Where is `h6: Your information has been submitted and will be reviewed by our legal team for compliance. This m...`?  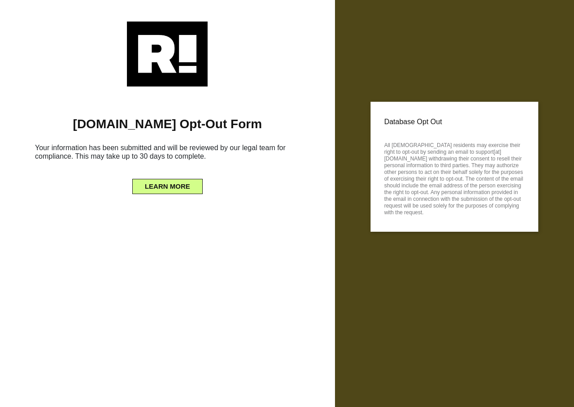 h6: Your information has been submitted and will be reviewed by our legal team for compliance. This m... is located at coordinates (167, 154).